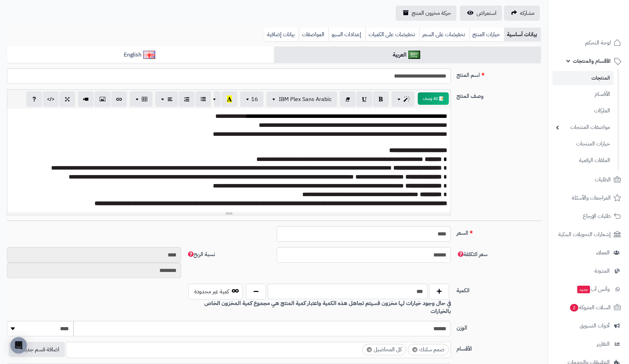  I want to click on span: إشعارات التحويلات البنكية, so click(585, 235).